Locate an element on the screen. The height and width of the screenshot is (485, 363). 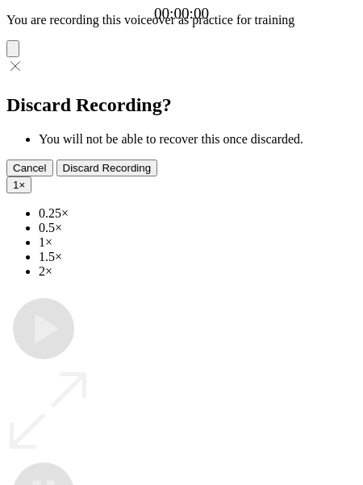
span: 1 is located at coordinates (15, 185).